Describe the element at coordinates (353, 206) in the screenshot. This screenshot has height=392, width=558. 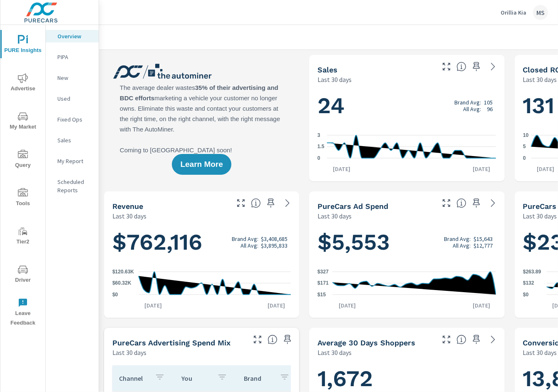
I see `h5: PureCars Ad Spend` at that location.